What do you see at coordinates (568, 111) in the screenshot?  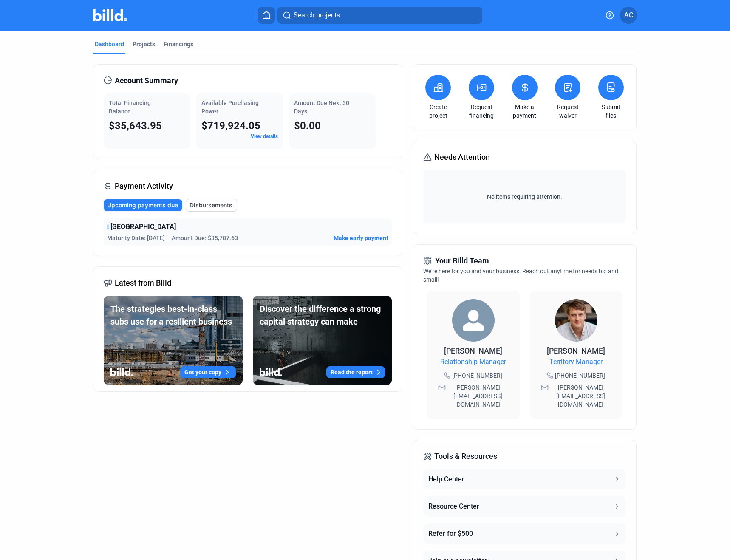 I see `a: Request waiver` at bounding box center [568, 111].